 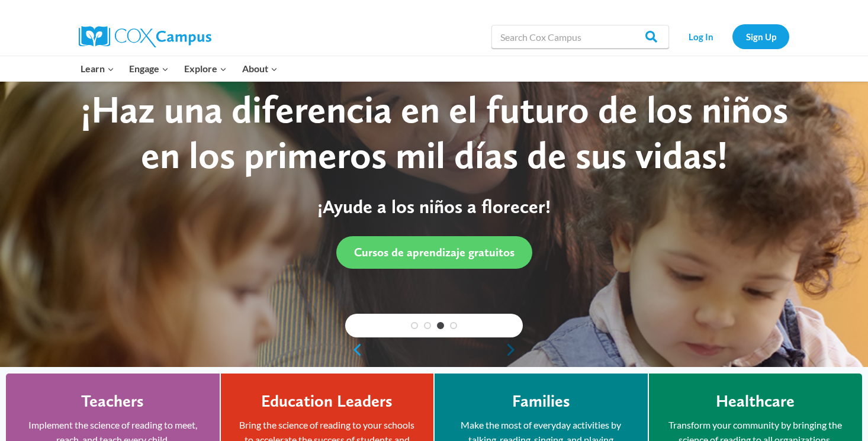 What do you see at coordinates (440, 325) in the screenshot?
I see `a: 3` at bounding box center [440, 325].